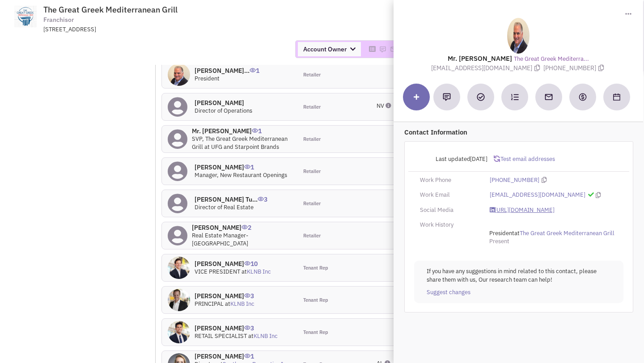 This screenshot has height=363, width=644. I want to click on span: SVP, The Great Greek Mediterranean Grill at UFG and Starpoint Brands, so click(240, 143).